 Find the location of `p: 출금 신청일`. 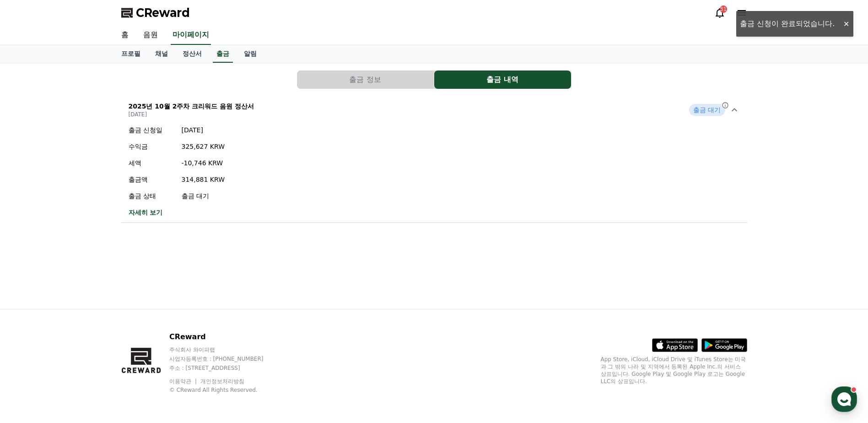

p: 출금 신청일 is located at coordinates (151, 130).